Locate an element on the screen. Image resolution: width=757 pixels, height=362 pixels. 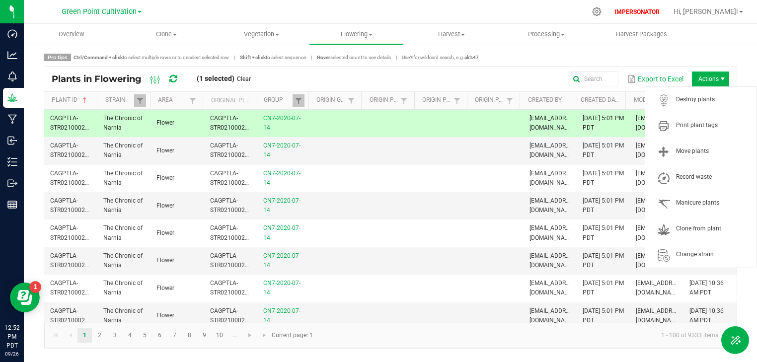
a: Origin Package IDSortable is located at coordinates (436, 100).